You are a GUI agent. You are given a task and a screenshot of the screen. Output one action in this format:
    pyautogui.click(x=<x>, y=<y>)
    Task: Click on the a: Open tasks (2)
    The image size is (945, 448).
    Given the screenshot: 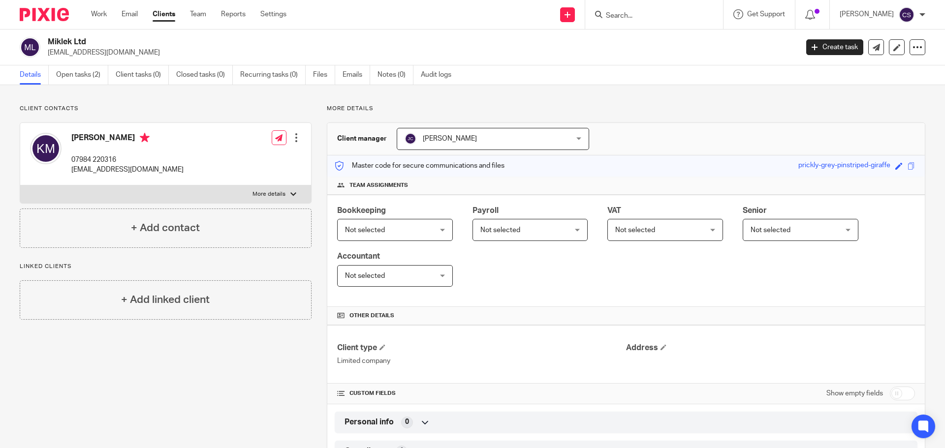 What is the action you would take?
    pyautogui.click(x=82, y=75)
    